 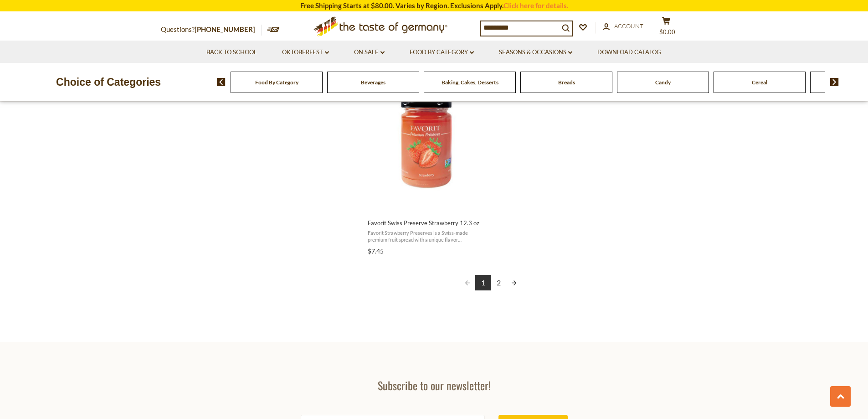 What do you see at coordinates (834, 82) in the screenshot?
I see `img: next arrow` at bounding box center [834, 82].